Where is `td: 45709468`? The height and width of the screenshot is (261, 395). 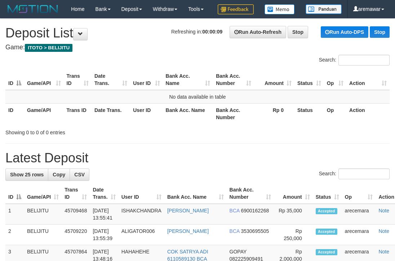
td: 45709468 is located at coordinates (76, 215).